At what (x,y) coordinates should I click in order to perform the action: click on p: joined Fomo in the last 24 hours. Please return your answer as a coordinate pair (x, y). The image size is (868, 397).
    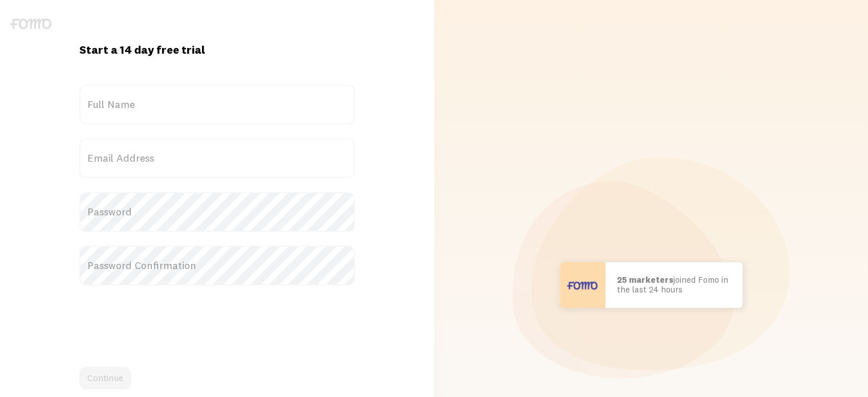
    Looking at the image, I should click on (674, 284).